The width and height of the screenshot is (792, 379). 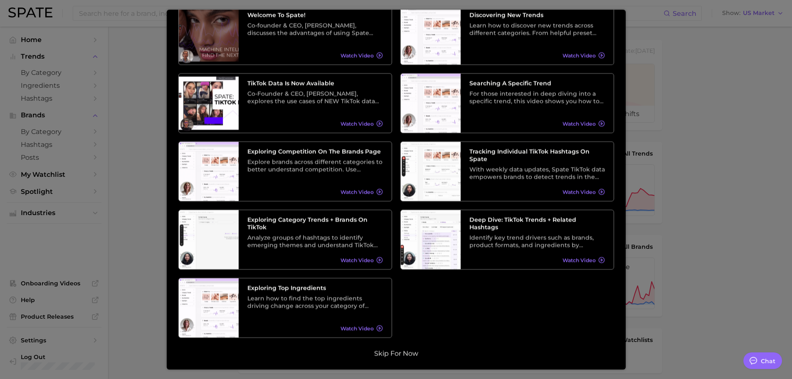 What do you see at coordinates (537, 155) in the screenshot?
I see `h3: Tracking Individual TikTok Hashtags on Spate` at bounding box center [537, 155].